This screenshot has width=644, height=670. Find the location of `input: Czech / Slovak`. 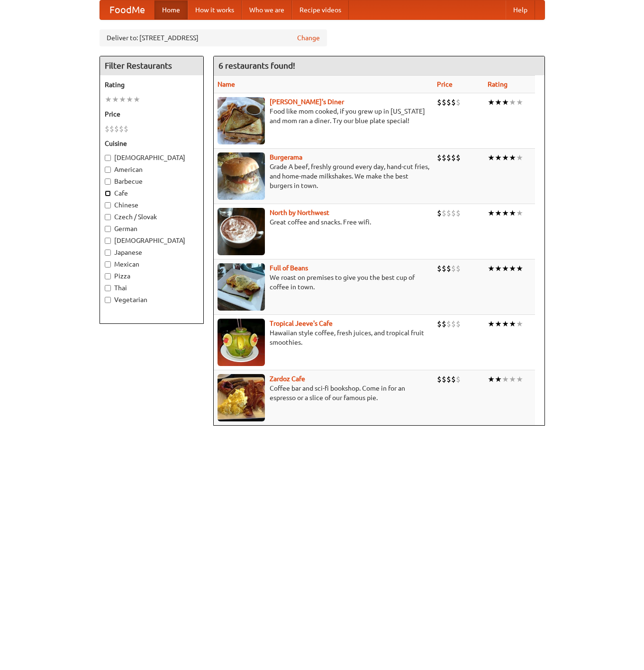

input: Czech / Slovak is located at coordinates (107, 217).